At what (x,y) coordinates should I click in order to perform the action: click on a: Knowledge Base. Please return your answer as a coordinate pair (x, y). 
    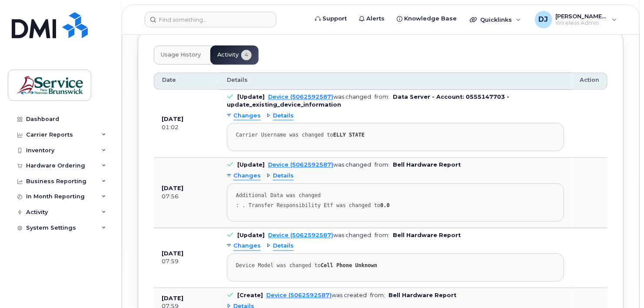
    Looking at the image, I should click on (426, 19).